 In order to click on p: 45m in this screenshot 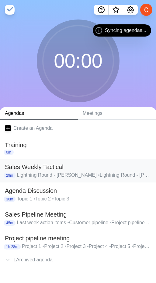, I will do `click(9, 223)`.